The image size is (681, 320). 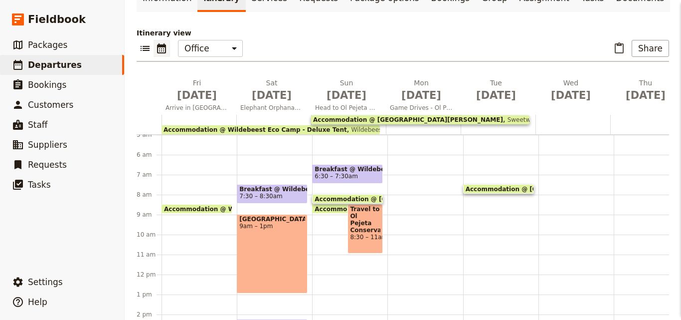 What do you see at coordinates (261, 196) in the screenshot?
I see `span: 7:30 – 8:30am` at bounding box center [261, 196].